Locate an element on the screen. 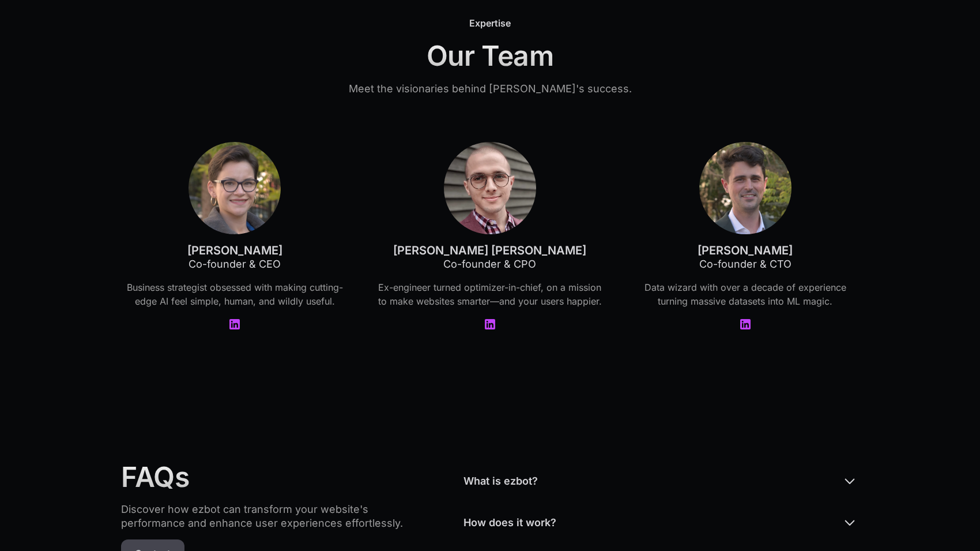 The image size is (980, 551). img: Photo of ezbot co-founder Haydée Marino is located at coordinates (235, 188).